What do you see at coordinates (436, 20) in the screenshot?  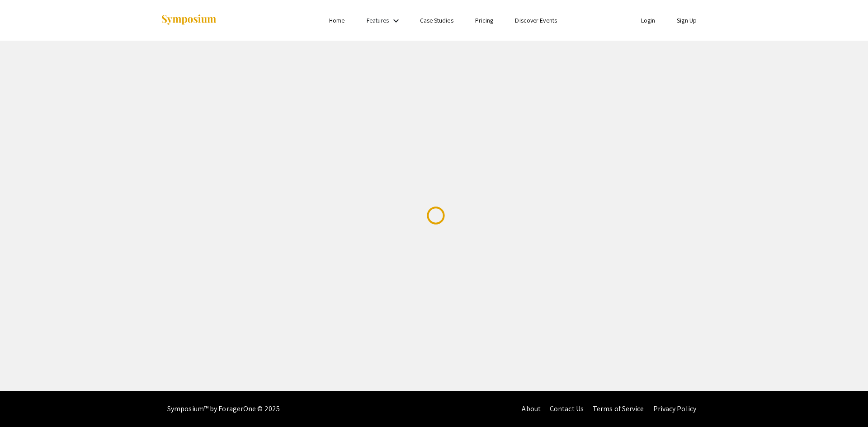 I see `a: Case Studies` at bounding box center [436, 20].